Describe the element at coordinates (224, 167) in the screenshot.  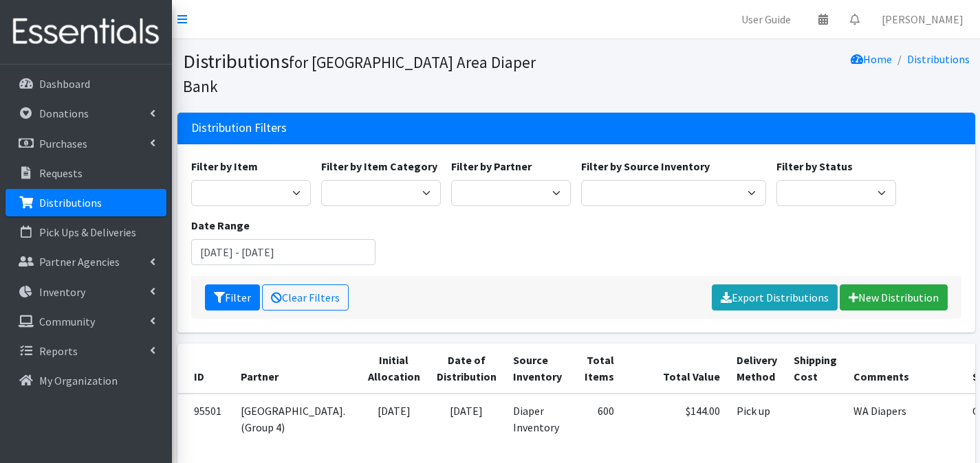
I see `label: Filter by Item` at that location.